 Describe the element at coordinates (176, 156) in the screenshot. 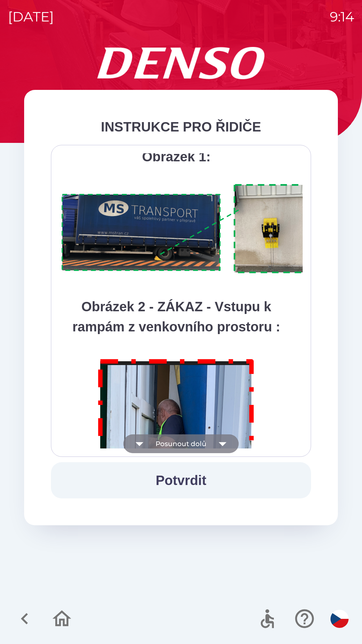

I see `strong: Obrázek 1:` at that location.